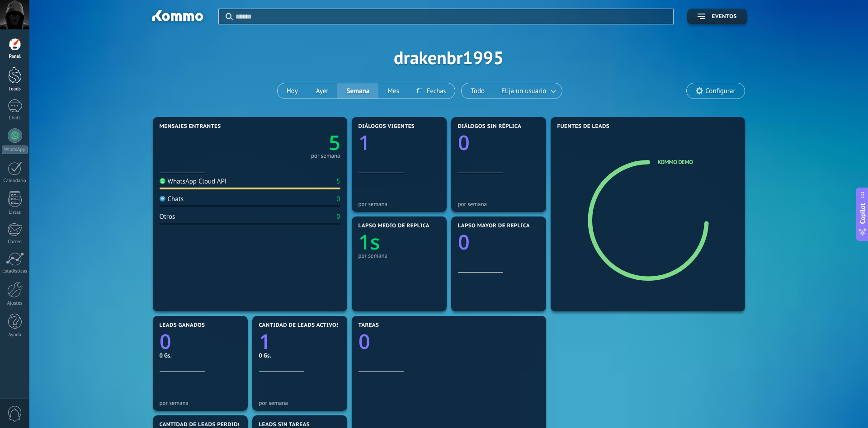  What do you see at coordinates (584, 126) in the screenshot?
I see `span: Fuentes de leads` at bounding box center [584, 126].